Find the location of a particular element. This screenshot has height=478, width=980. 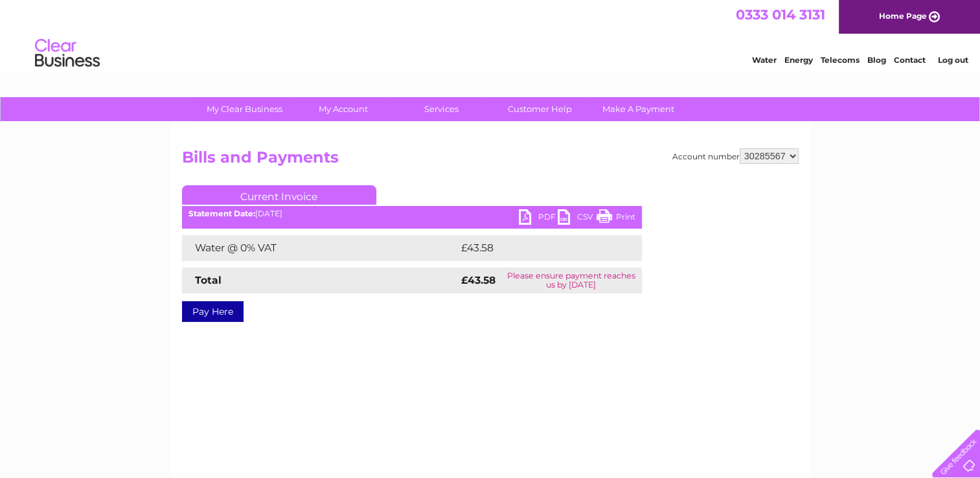

h2: Bills and Payments is located at coordinates (491, 161).